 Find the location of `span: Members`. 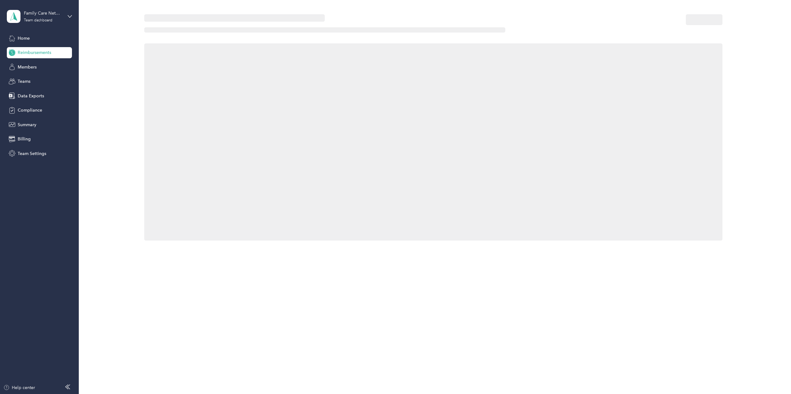

span: Members is located at coordinates (27, 67).